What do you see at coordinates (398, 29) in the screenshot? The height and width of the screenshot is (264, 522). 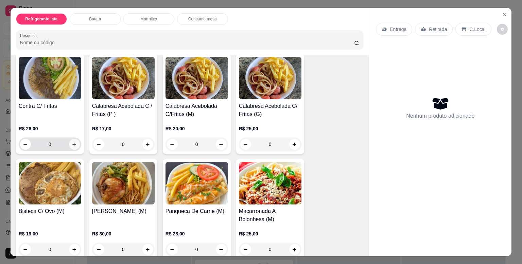 I see `p: Entrega` at bounding box center [398, 29].